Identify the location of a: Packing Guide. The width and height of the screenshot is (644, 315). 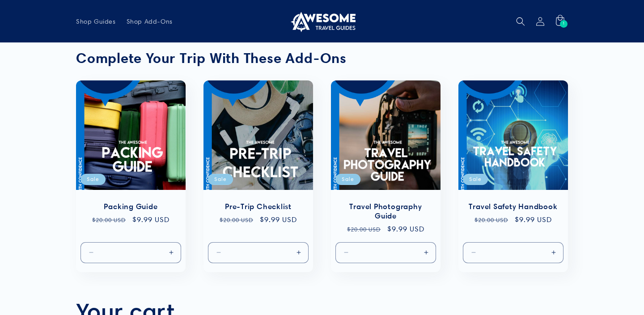
(131, 206).